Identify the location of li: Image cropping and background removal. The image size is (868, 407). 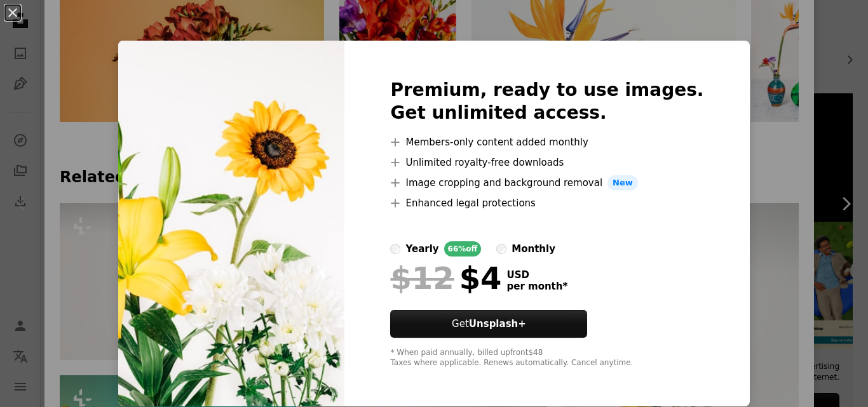
(546, 183).